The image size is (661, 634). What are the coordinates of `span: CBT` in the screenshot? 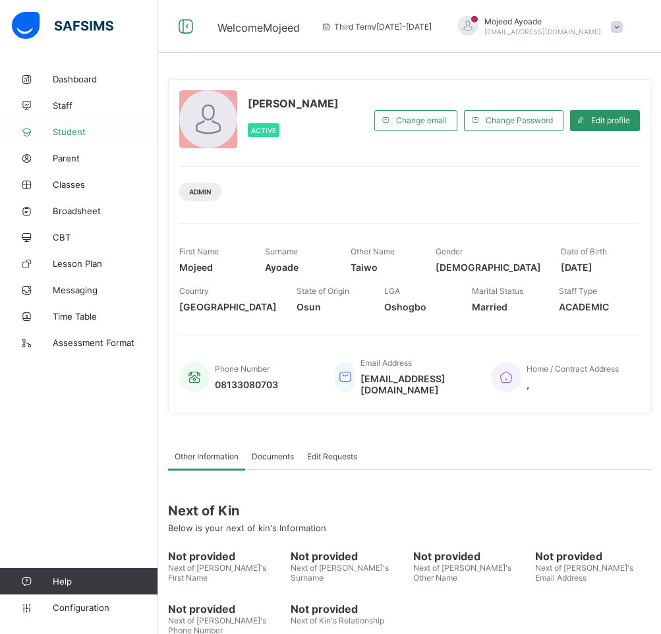 It's located at (105, 237).